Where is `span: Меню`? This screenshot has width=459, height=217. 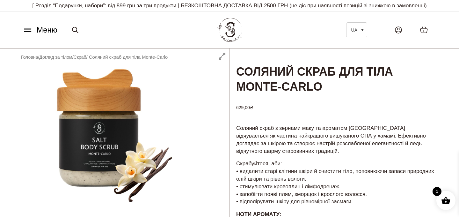
span: Меню is located at coordinates (47, 30).